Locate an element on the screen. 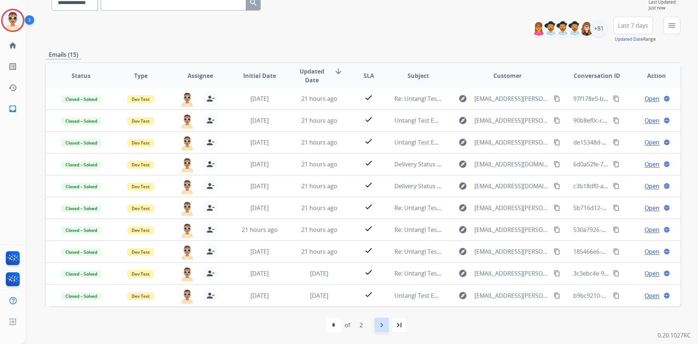  span: Status is located at coordinates (81, 76).